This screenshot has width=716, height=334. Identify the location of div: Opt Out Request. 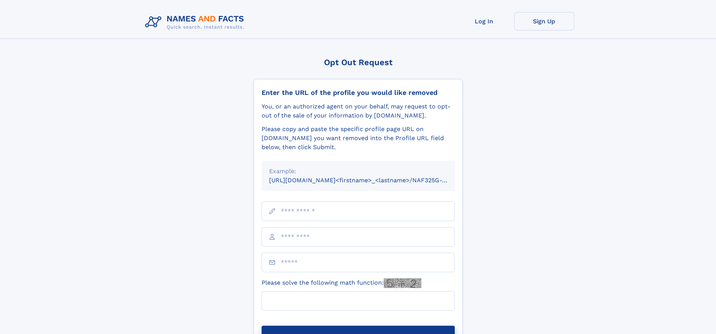
(358, 62).